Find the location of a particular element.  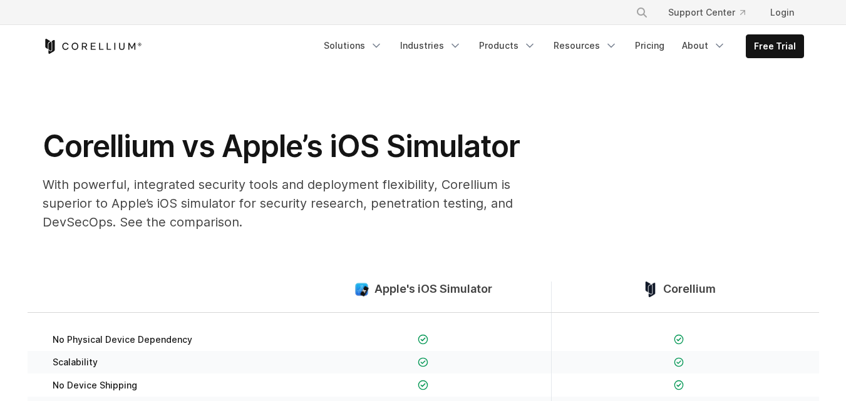

span: Scalability is located at coordinates (75, 363).